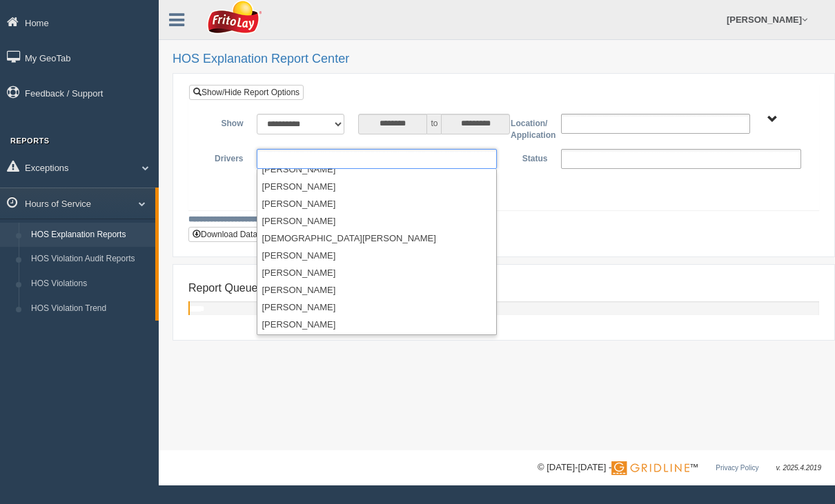 The image size is (835, 504). What do you see at coordinates (503, 288) in the screenshot?
I see `h4: Report Queue Completion Progress:` at bounding box center [503, 288].